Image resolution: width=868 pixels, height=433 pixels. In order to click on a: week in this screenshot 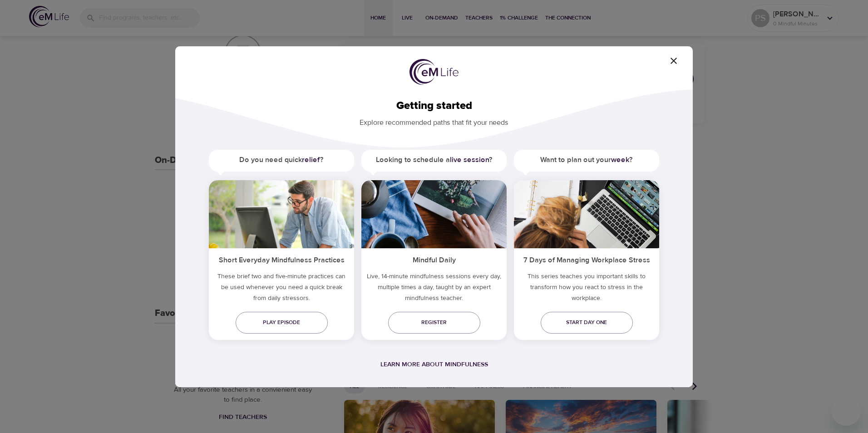, I will do `click(620, 160)`.